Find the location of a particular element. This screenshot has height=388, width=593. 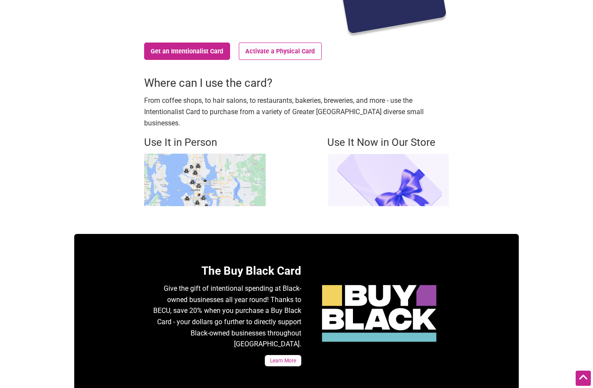

img: Black Black Friday Card is located at coordinates (379, 313).